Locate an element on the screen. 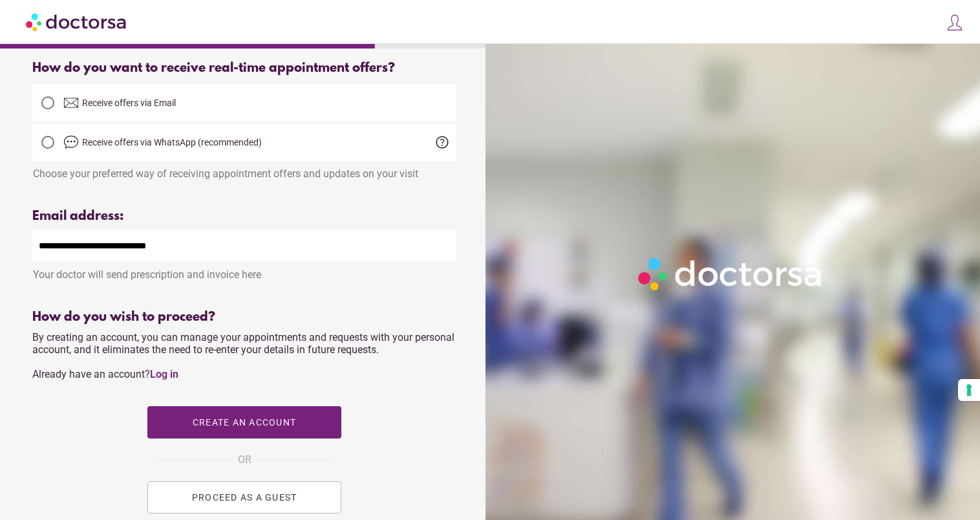 The image size is (980, 520). span: By creating an account, you can manage your appointments and requests with your personal account,... is located at coordinates (243, 356).